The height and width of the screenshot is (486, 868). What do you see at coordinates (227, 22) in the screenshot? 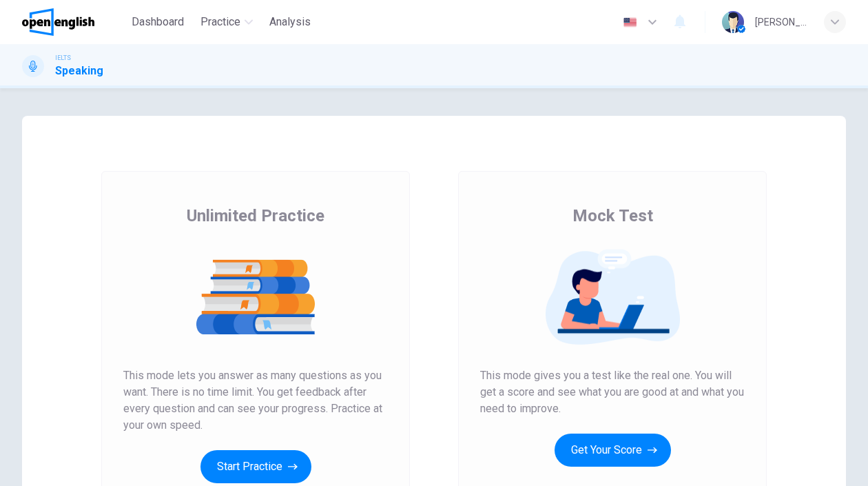
I see `button: Practice` at bounding box center [227, 22].